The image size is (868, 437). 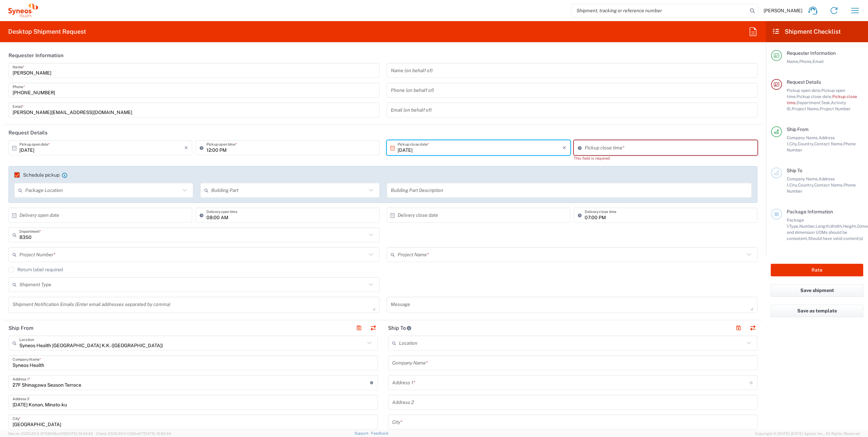 What do you see at coordinates (666, 158) in the screenshot?
I see `div: This field is required` at bounding box center [666, 158].